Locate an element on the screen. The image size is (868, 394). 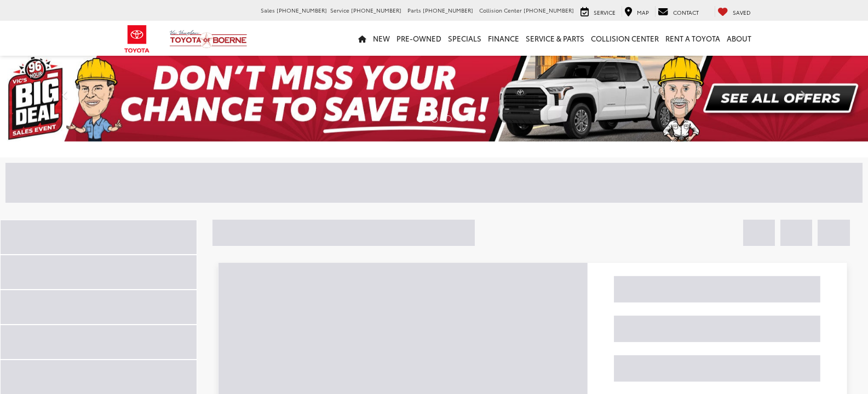
a: Collision Center is located at coordinates (625, 38).